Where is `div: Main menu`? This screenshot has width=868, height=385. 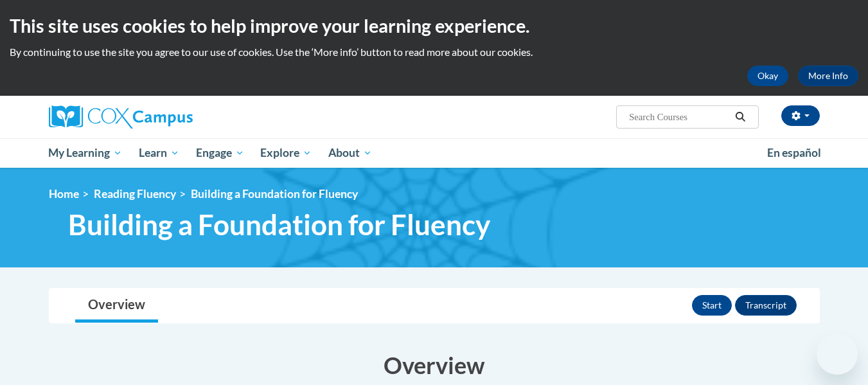
div: Main menu is located at coordinates (434, 153).